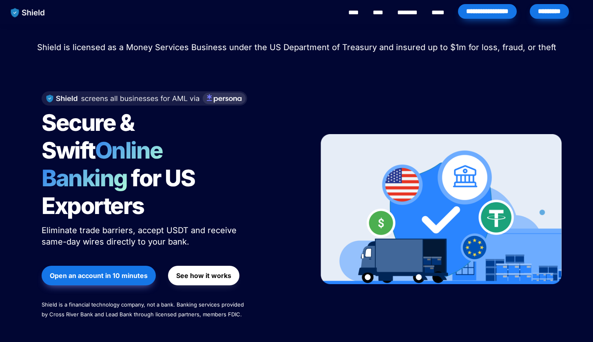  What do you see at coordinates (99, 276) in the screenshot?
I see `button: Open an account in 10 minutes` at bounding box center [99, 276].